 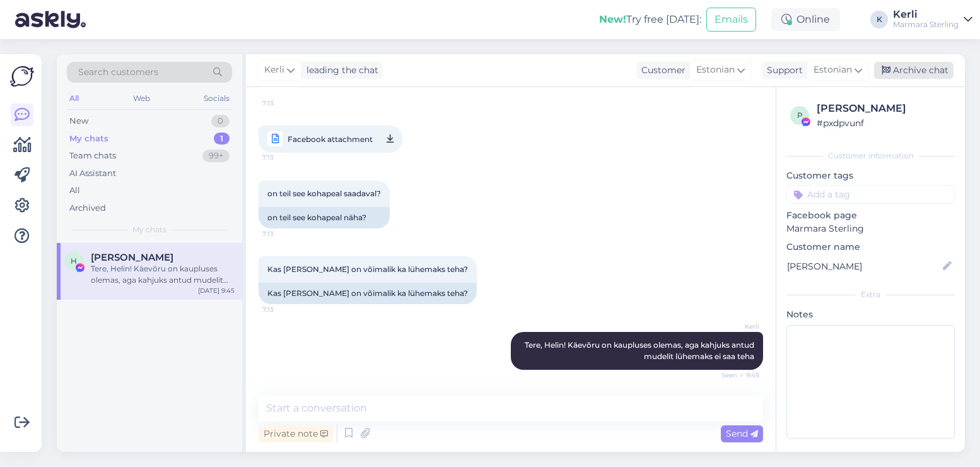 I want to click on span: Seen ✓ 9:45, so click(x=735, y=374).